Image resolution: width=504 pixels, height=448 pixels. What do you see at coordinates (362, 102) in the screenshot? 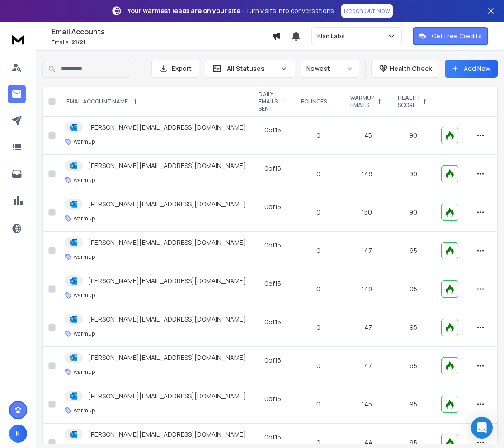
I see `p: WARMUP EMAILS` at bounding box center [362, 102].